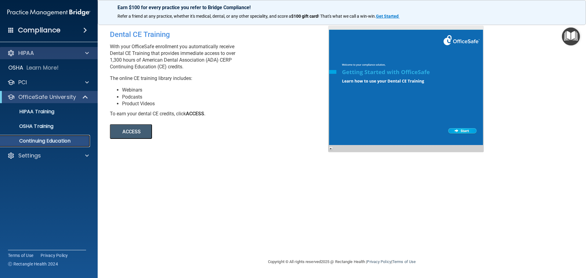 The image size is (586, 278). Describe the element at coordinates (342, 262) in the screenshot. I see `div: Copyright © All rights reserved 2025 @ Rectangle Health | |` at that location.